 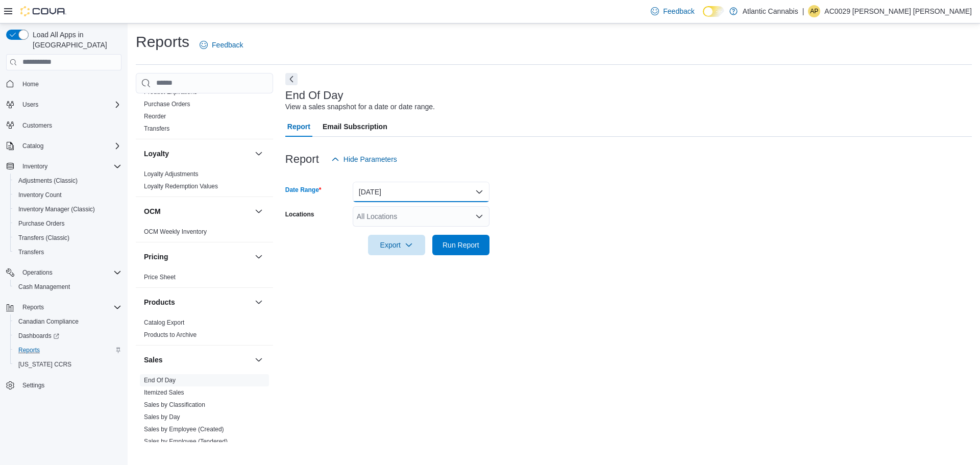 What do you see at coordinates (204, 331) in the screenshot?
I see `div: Products` at bounding box center [204, 331].